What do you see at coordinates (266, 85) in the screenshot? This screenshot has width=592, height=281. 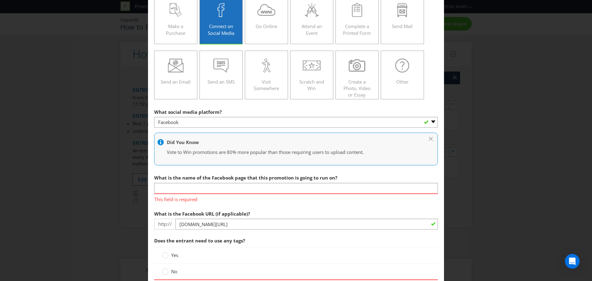 I see `span: Visit Somewhere` at bounding box center [266, 85].